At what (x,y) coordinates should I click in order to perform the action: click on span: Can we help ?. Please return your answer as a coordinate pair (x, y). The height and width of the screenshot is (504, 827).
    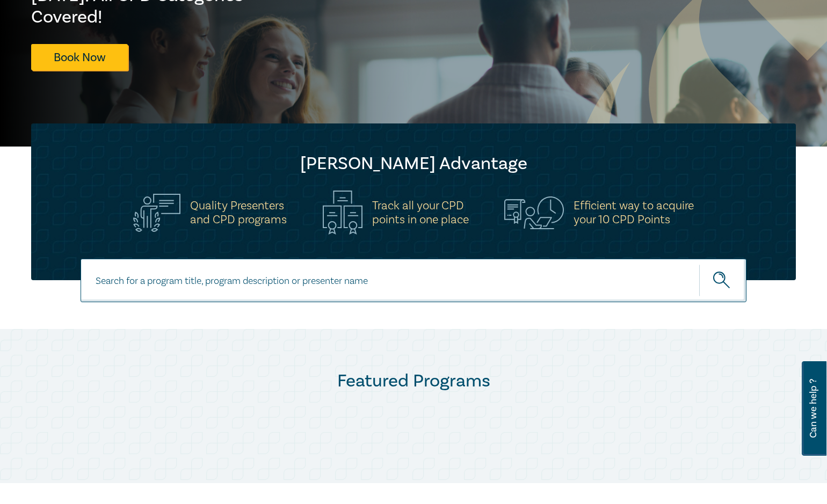
    Looking at the image, I should click on (813, 408).